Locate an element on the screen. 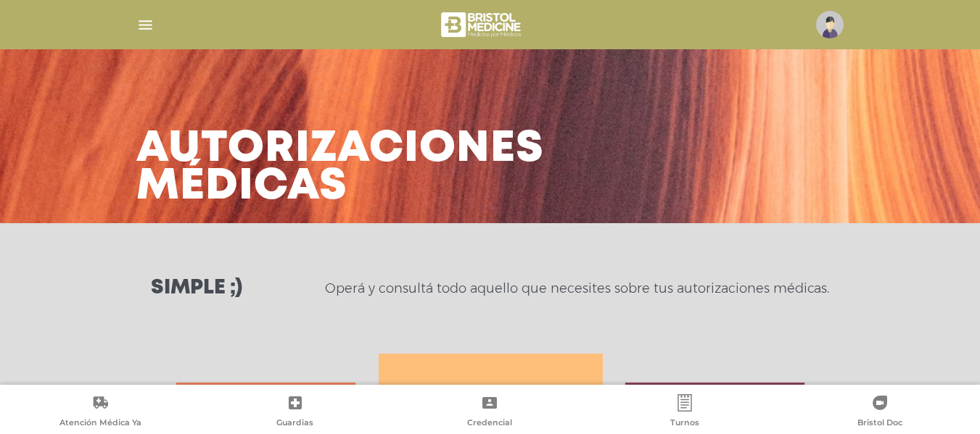 The height and width of the screenshot is (434, 980). img: profile-placeholder.svg is located at coordinates (830, 25).